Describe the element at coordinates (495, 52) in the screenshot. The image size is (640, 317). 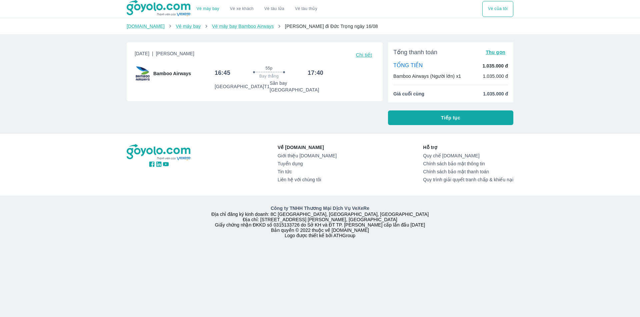
I see `span: Thu gọn` at that location.